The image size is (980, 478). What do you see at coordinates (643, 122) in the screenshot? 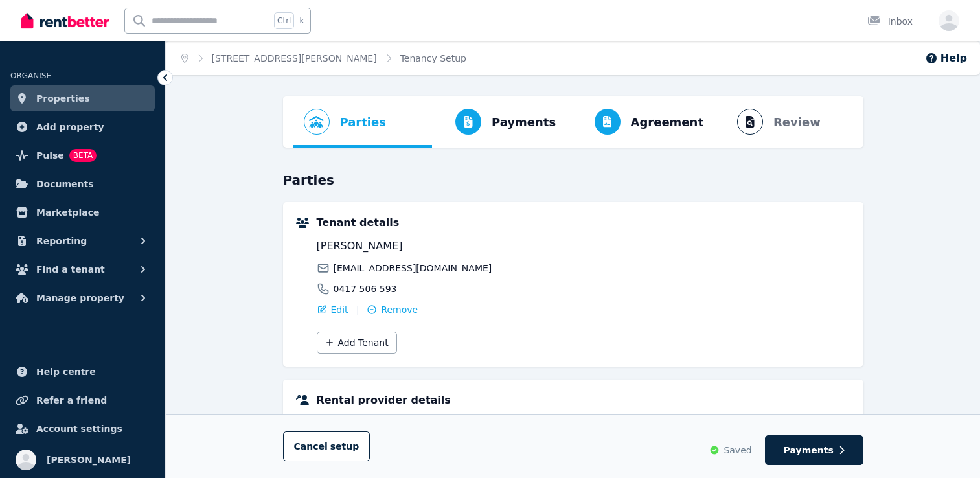
I see `button: Agreement` at bounding box center [643, 122].